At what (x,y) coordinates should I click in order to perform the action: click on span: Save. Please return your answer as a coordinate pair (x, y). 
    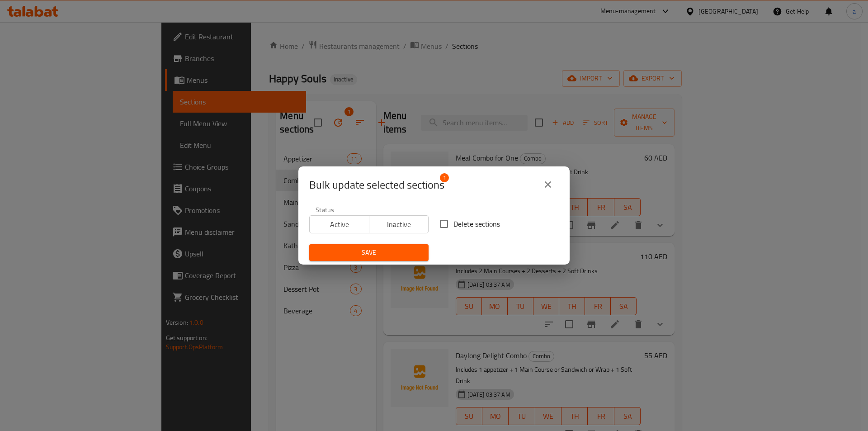
    Looking at the image, I should click on (369, 252).